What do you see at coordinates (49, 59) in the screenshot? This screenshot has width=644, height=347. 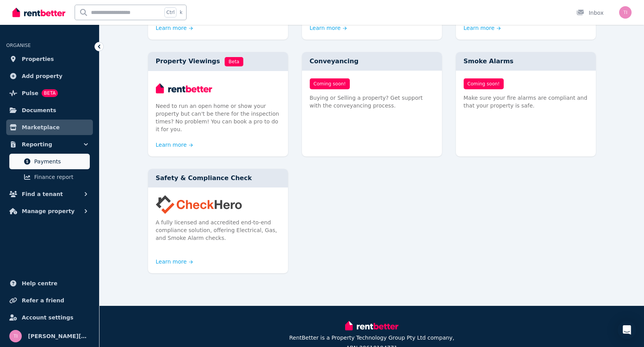 I see `a: Properties` at bounding box center [49, 59].